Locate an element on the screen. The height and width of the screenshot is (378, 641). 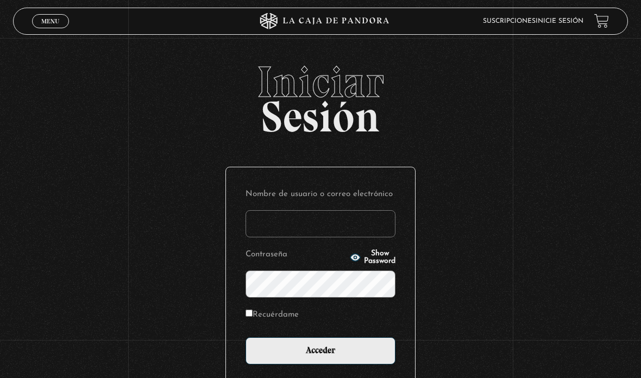
span: Iniciar is located at coordinates (321, 82).